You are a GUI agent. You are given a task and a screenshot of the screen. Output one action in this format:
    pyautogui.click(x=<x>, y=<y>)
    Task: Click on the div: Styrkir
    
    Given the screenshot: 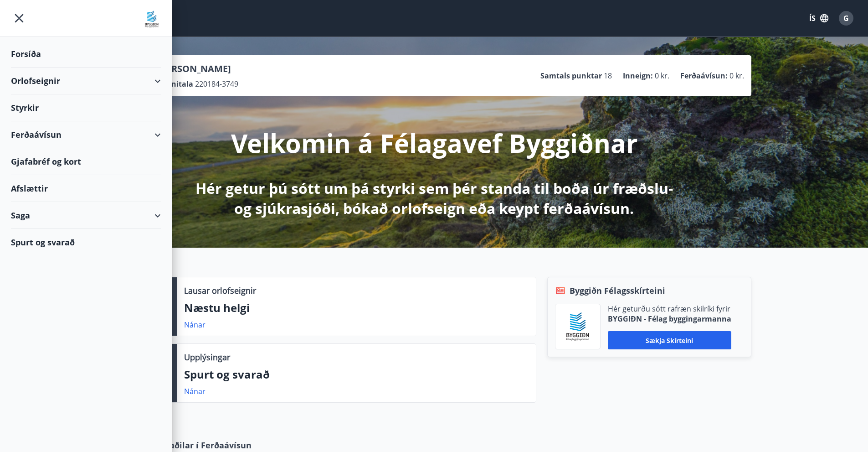 What is the action you would take?
    pyautogui.click(x=86, y=107)
    